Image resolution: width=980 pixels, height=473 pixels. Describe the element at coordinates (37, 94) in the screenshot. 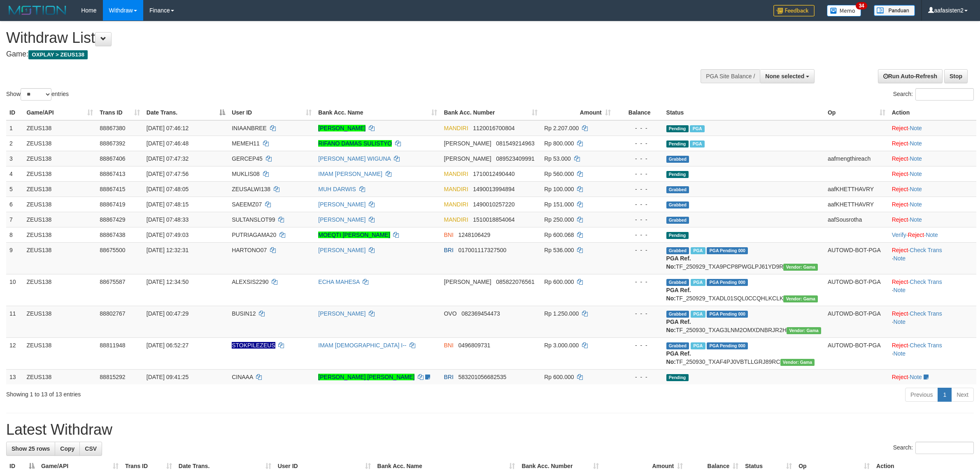

I see `label: Show entries` at that location.